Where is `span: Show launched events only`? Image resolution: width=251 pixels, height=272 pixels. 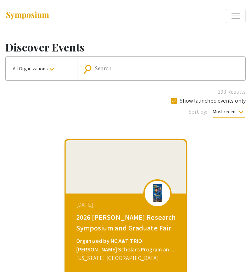
span: Show launched events only is located at coordinates (213, 101).